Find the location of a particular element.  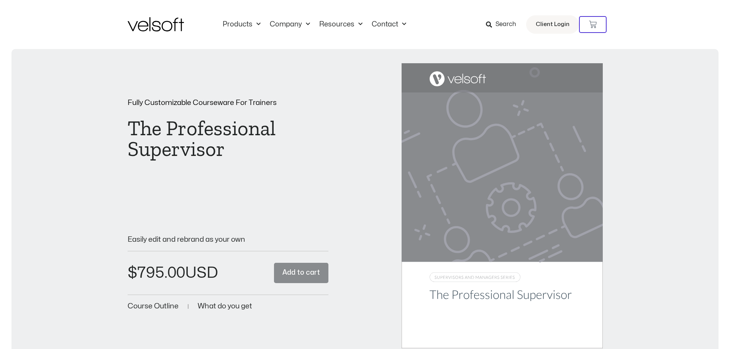

img: Velsoft Training Materials is located at coordinates (156, 24).